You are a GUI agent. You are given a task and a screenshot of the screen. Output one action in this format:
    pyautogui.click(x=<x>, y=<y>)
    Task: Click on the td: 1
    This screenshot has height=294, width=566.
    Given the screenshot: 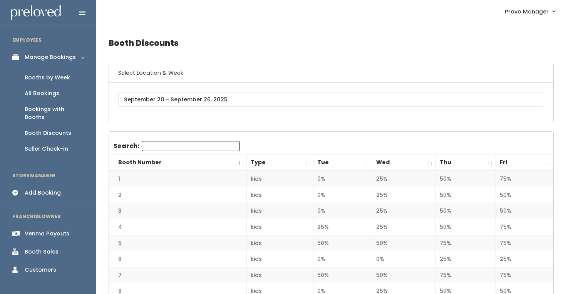 What is the action you would take?
    pyautogui.click(x=178, y=179)
    